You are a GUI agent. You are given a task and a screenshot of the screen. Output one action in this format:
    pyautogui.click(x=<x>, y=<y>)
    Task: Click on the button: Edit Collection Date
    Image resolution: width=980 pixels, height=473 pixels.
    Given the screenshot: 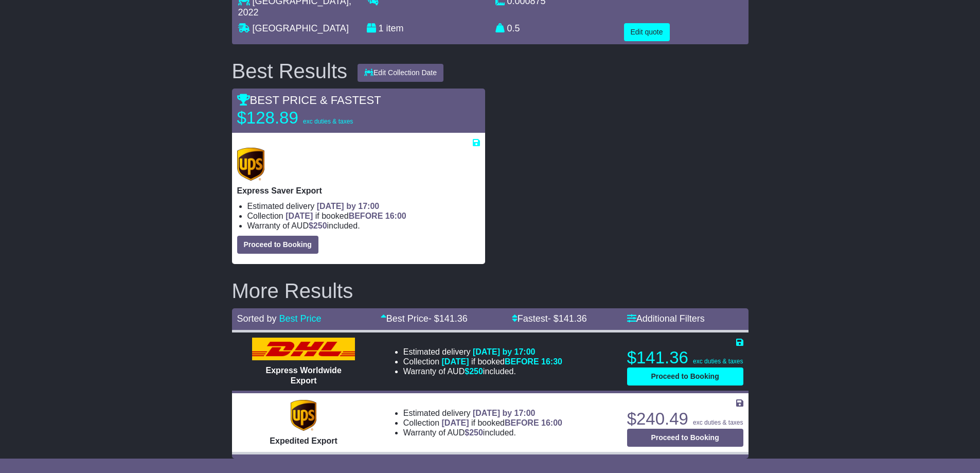 What is the action you would take?
    pyautogui.click(x=400, y=73)
    